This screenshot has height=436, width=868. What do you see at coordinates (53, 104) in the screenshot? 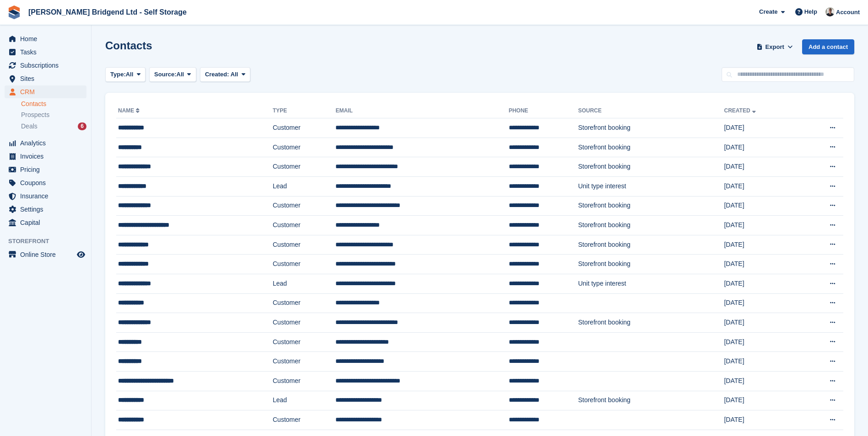
I see `a: Contacts` at bounding box center [53, 104].